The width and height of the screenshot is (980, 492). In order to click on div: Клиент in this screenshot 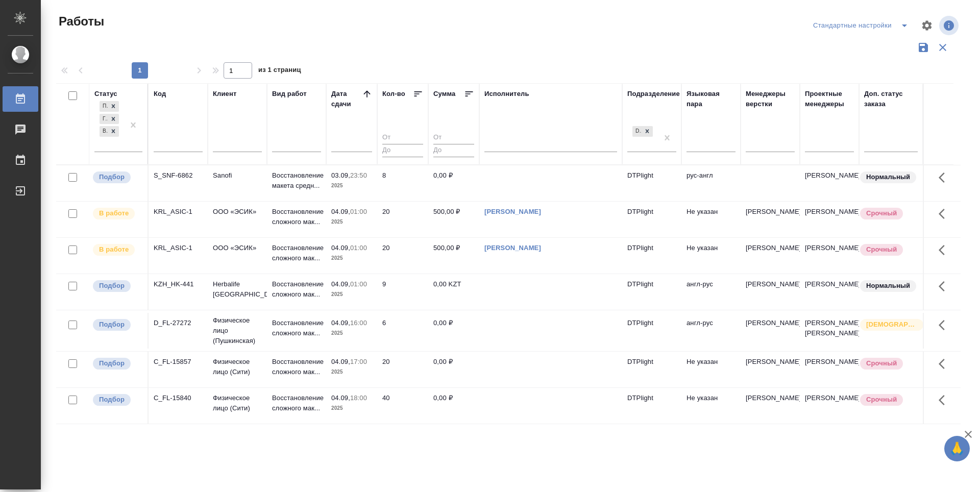, I will do `click(225, 94)`.